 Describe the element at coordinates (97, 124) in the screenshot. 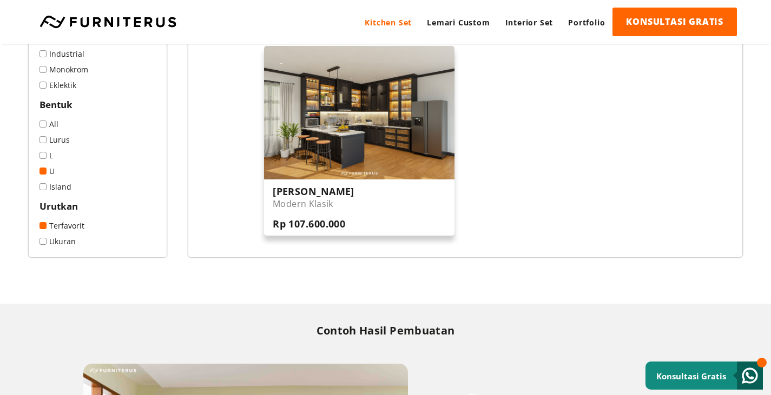

I see `a: All` at that location.